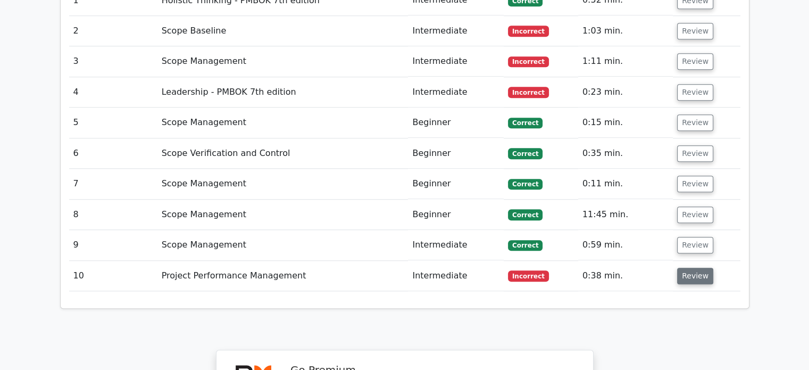 The width and height of the screenshot is (809, 370). Describe the element at coordinates (113, 61) in the screenshot. I see `td: 3` at that location.